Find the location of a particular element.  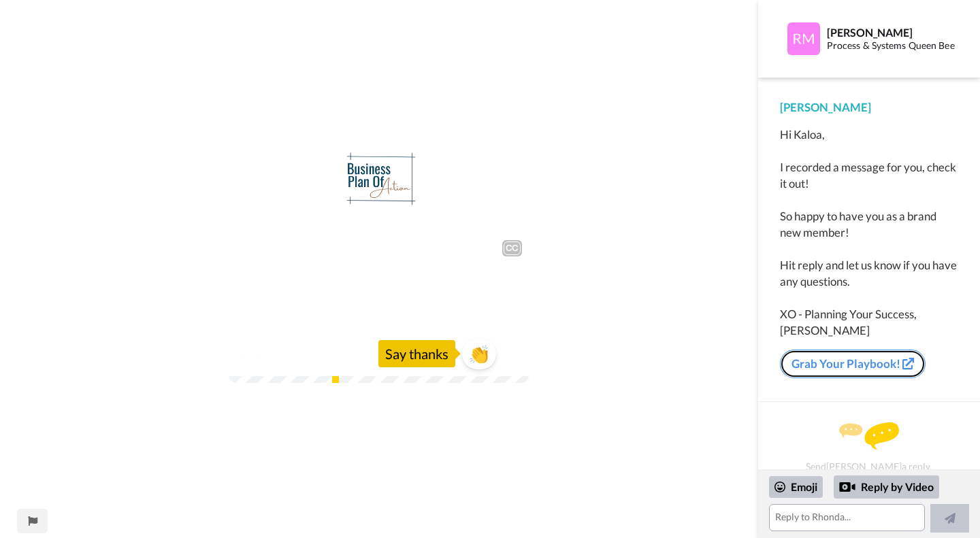

div: Say thanks is located at coordinates (417, 354).